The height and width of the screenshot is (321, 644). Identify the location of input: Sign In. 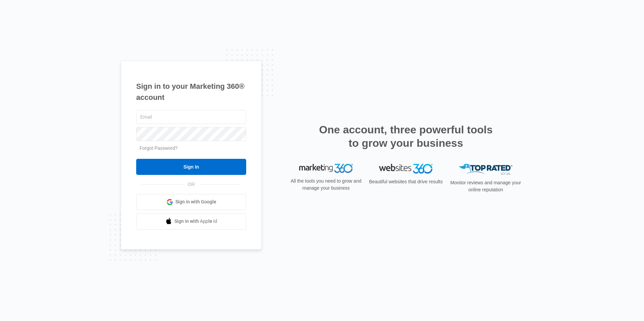
(191, 167).